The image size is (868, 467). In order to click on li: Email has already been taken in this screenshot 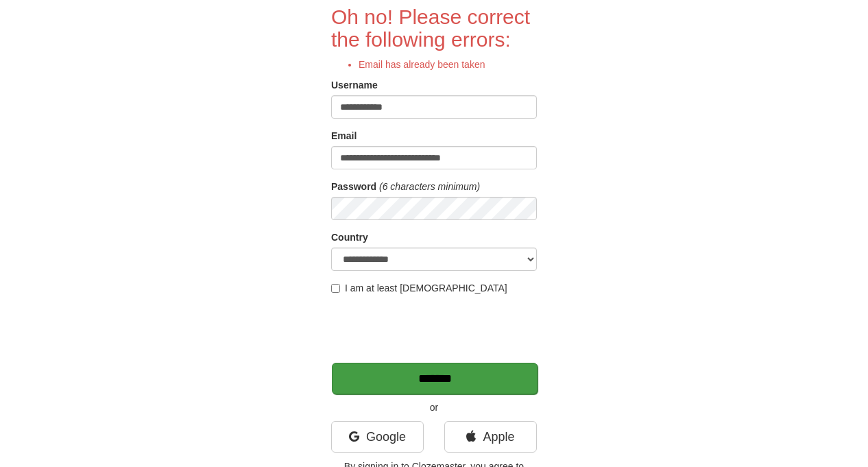, I will do `click(448, 65)`.